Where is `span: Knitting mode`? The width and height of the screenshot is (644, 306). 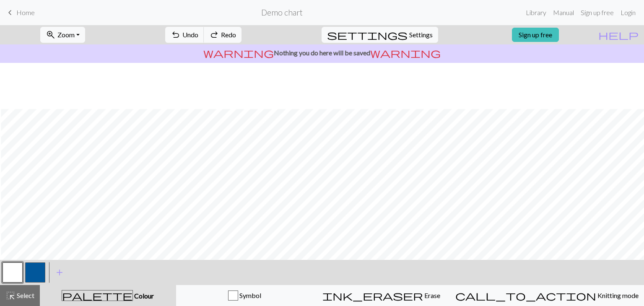
span: Knitting mode is located at coordinates (617, 296).